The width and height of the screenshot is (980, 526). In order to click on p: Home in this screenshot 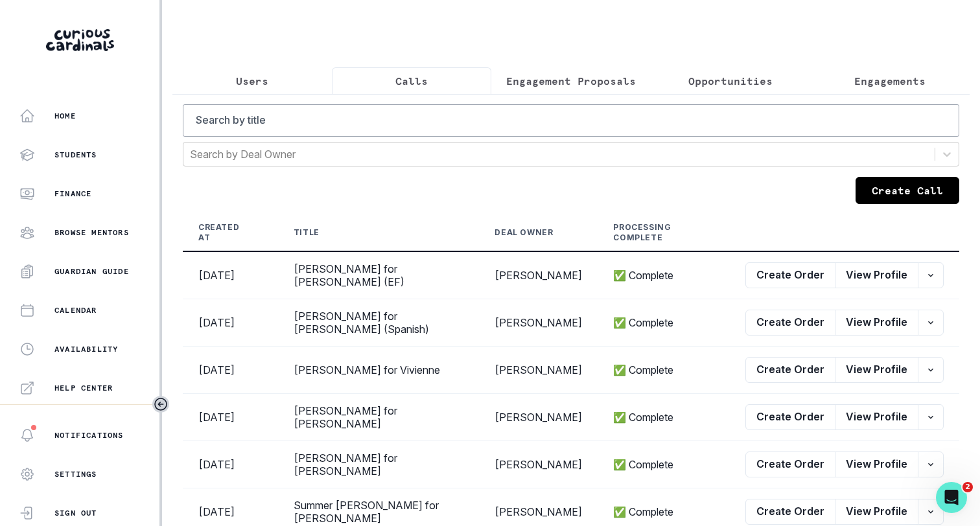, I will do `click(65, 116)`.